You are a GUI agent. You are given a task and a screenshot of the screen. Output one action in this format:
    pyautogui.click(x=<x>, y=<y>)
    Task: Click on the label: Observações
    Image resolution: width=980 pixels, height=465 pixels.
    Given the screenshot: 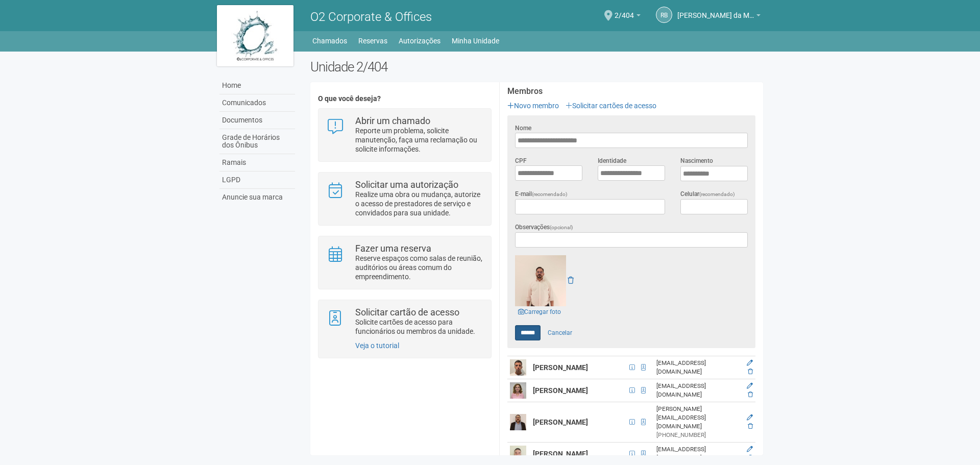 What is the action you would take?
    pyautogui.click(x=545, y=227)
    